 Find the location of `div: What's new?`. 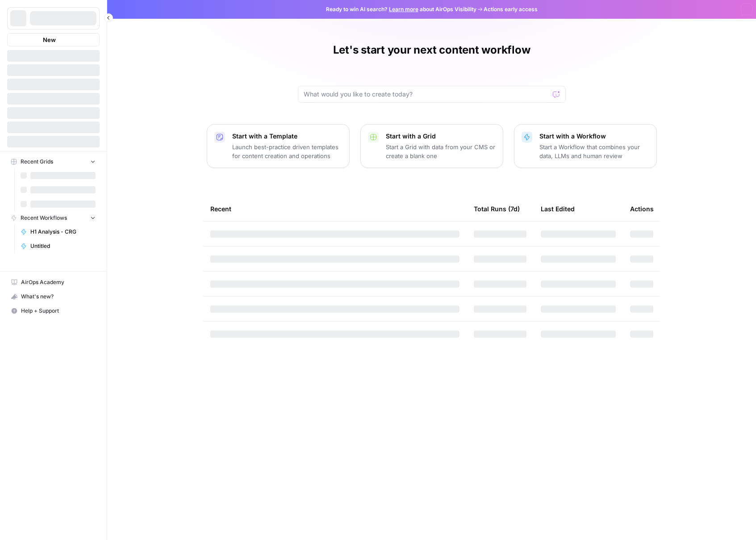

div: What's new? is located at coordinates (53, 296).